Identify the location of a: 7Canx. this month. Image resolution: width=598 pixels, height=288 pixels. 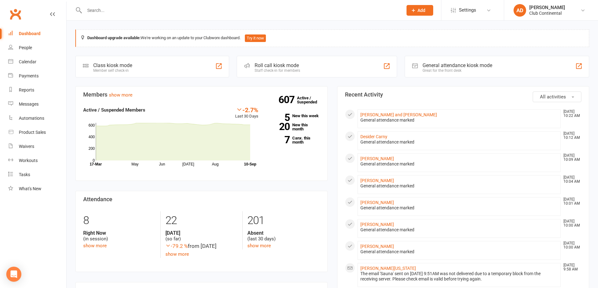
(294, 140).